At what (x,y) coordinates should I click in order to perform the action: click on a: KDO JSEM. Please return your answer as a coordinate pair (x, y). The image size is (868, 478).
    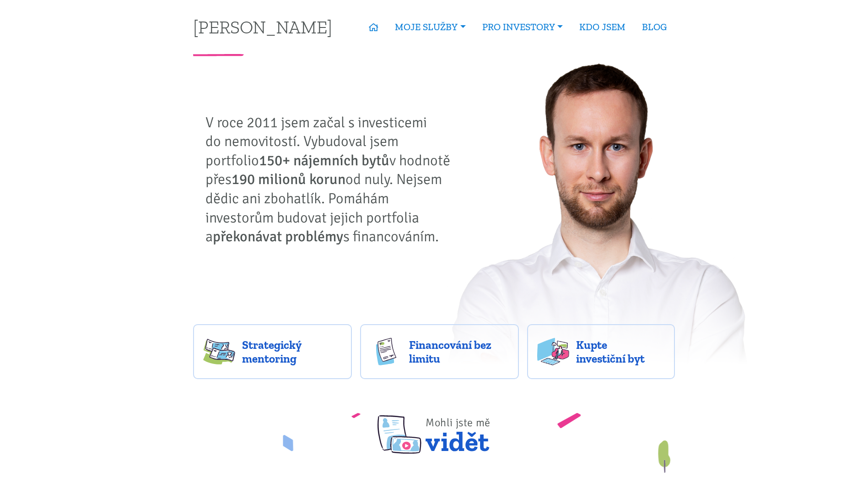
    Looking at the image, I should click on (602, 27).